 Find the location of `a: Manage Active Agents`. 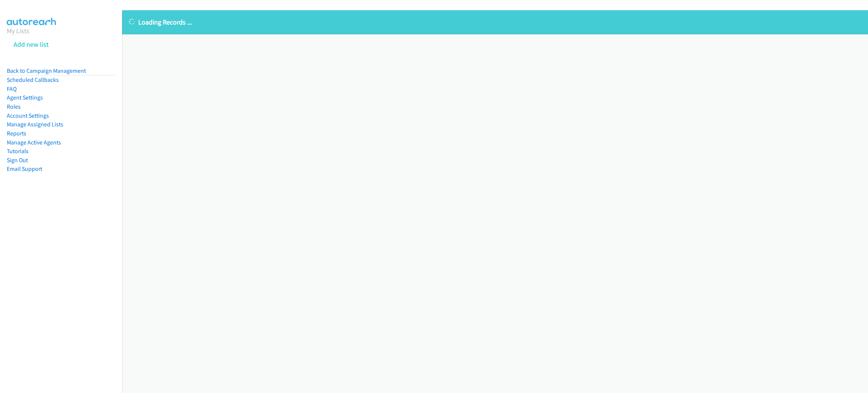

a: Manage Active Agents is located at coordinates (34, 142).